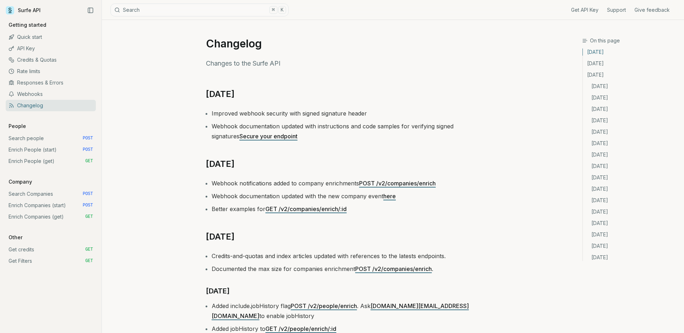 The height and width of the screenshot is (333, 684). I want to click on a: here, so click(389, 196).